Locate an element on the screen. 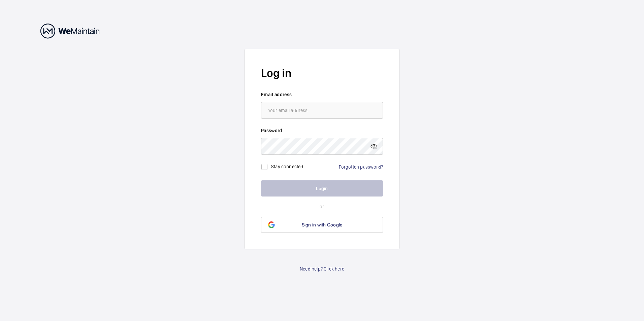 This screenshot has height=321, width=644. h2: Log in is located at coordinates (322, 73).